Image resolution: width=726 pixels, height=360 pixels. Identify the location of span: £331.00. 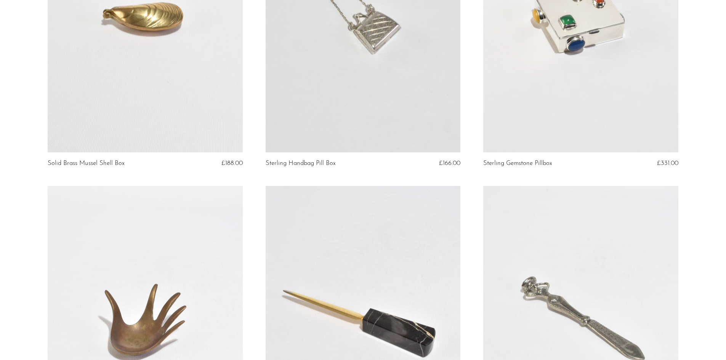
(668, 163).